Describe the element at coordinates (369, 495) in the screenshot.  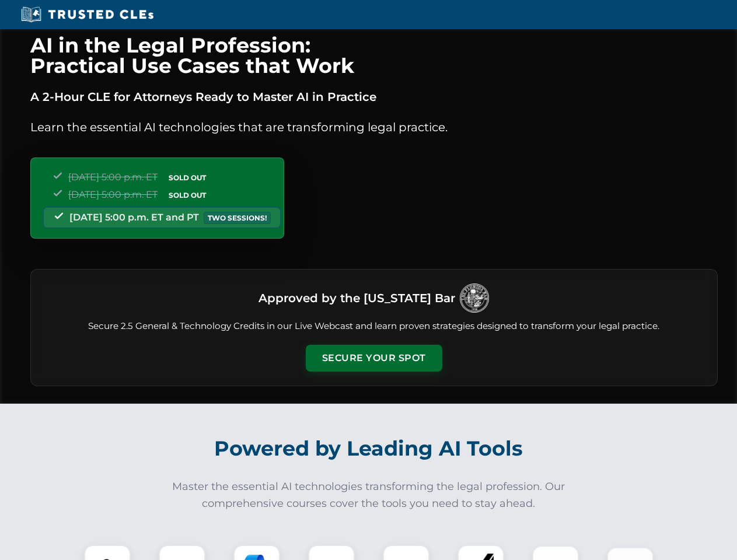
I see `p: Master the essential AI technologies transforming the legal profession. Our comprehensive courses...` at that location.